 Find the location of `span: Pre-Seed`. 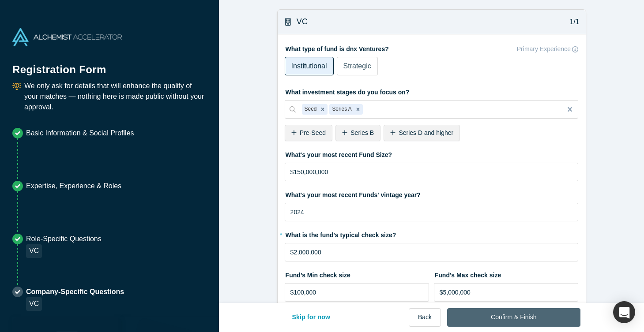

span: Pre-Seed is located at coordinates (312, 133).